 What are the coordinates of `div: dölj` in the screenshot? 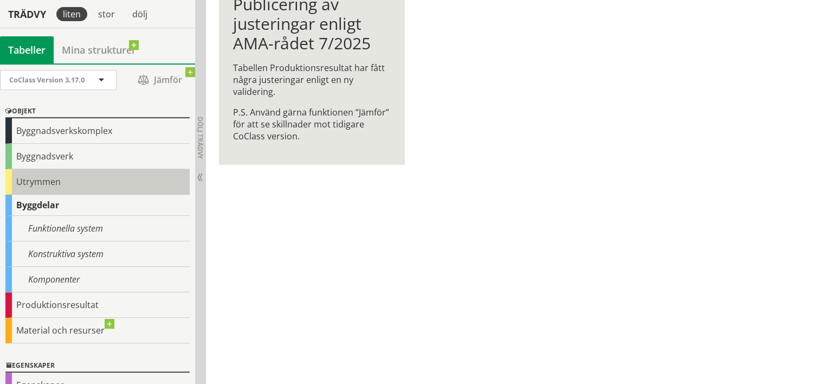 It's located at (140, 14).